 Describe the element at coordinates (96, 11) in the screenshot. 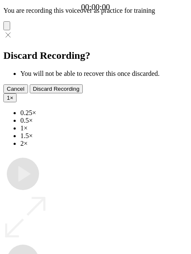

I see `p: You are recording this voiceover as practice for training` at that location.